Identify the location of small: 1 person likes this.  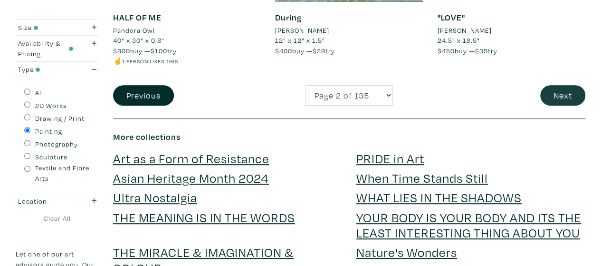
(150, 61).